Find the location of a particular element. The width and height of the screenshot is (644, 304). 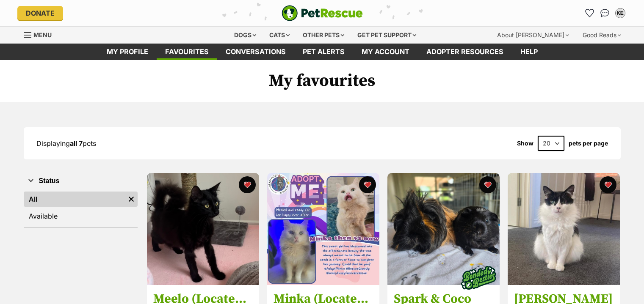

div: KE is located at coordinates (620, 13).